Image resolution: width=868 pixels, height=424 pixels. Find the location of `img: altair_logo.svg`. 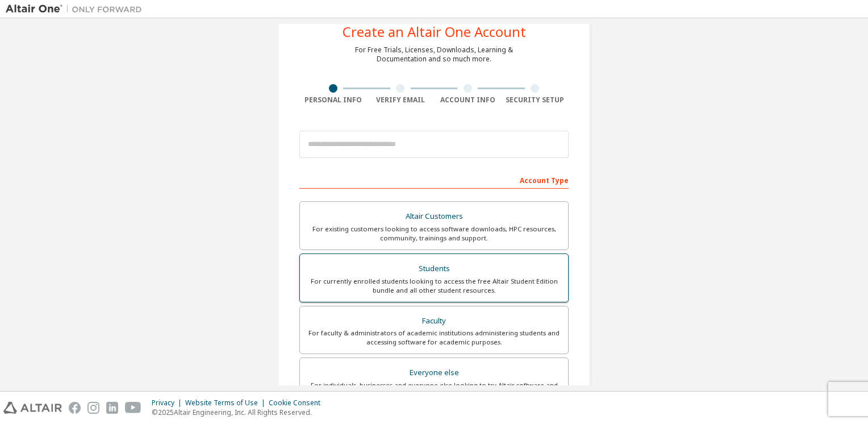

img: altair_logo.svg is located at coordinates (33, 408).